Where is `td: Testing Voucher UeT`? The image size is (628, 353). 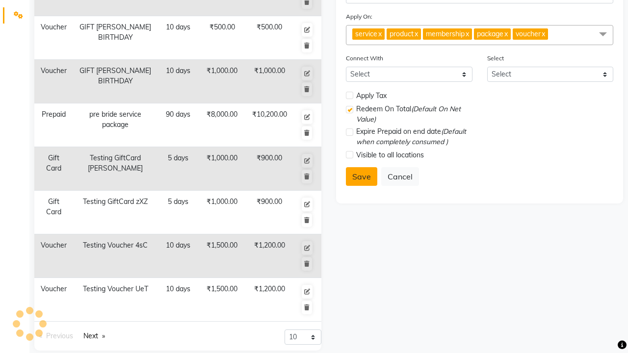
td: Testing Voucher UeT is located at coordinates (115, 300).